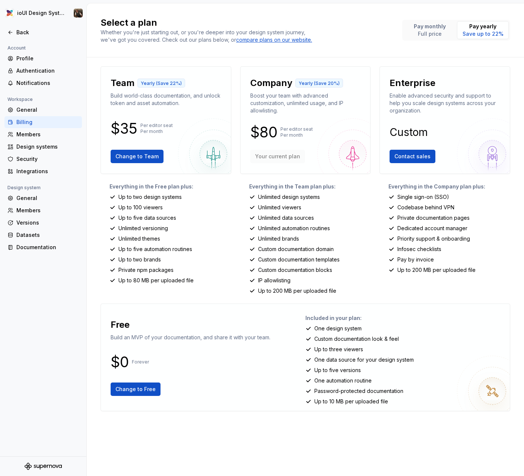 The height and width of the screenshot is (476, 524). I want to click on a: Notifications, so click(43, 83).